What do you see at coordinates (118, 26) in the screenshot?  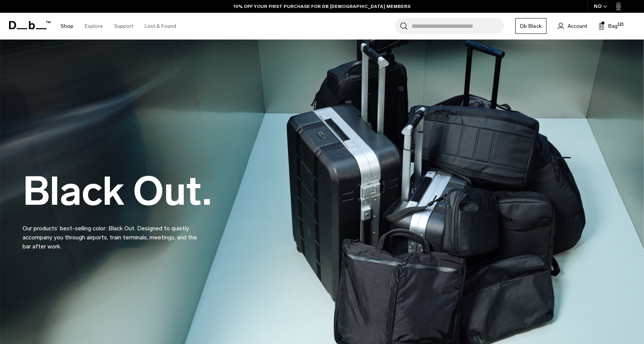 I see `nav: Main Navigation` at bounding box center [118, 26].